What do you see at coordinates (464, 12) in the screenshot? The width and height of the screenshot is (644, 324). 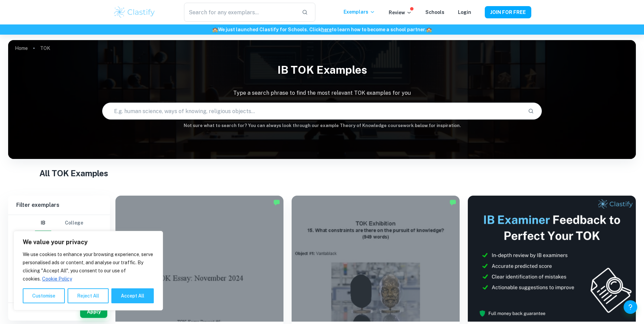 I see `a: Login` at bounding box center [464, 12].